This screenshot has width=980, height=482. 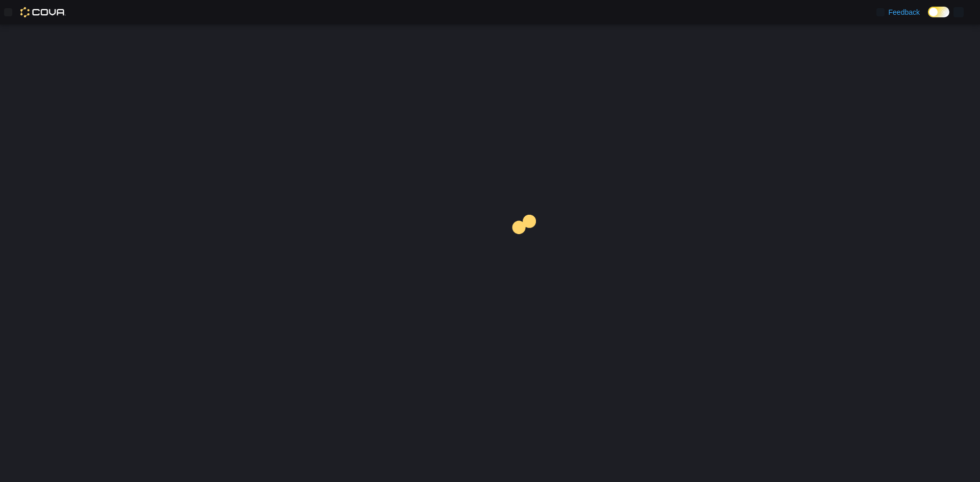 I want to click on img: Cova, so click(x=43, y=12).